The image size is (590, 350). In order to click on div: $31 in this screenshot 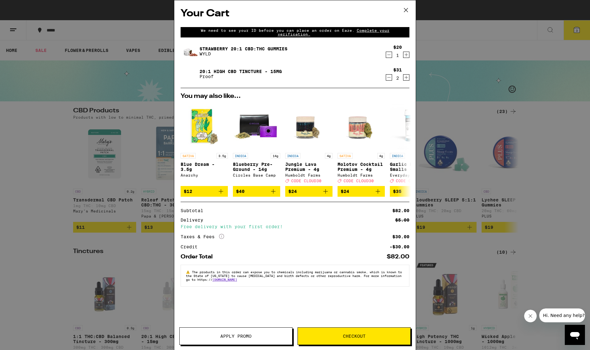, I will do `click(397, 70)`.